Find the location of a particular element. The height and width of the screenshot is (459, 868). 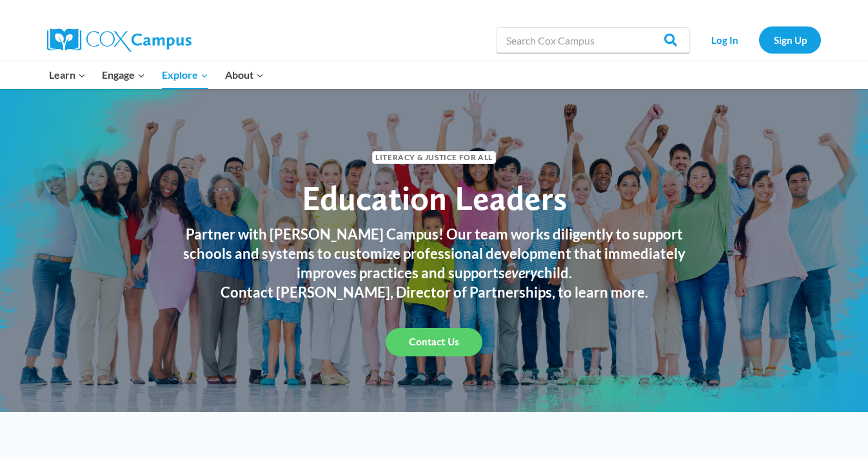

span: Literacy & Justice for All is located at coordinates (434, 157).